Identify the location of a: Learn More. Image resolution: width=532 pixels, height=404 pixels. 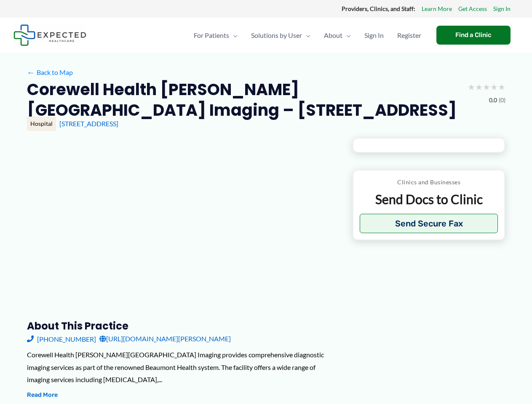
(437, 9).